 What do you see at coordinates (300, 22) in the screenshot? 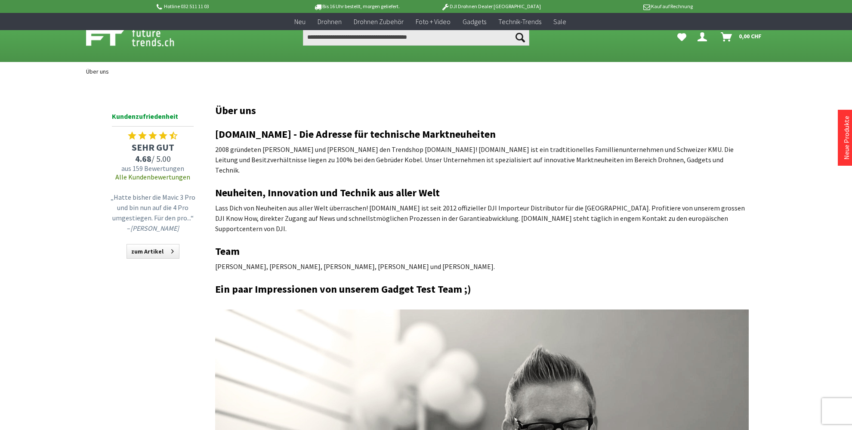
I see `a: Neu` at bounding box center [300, 22].